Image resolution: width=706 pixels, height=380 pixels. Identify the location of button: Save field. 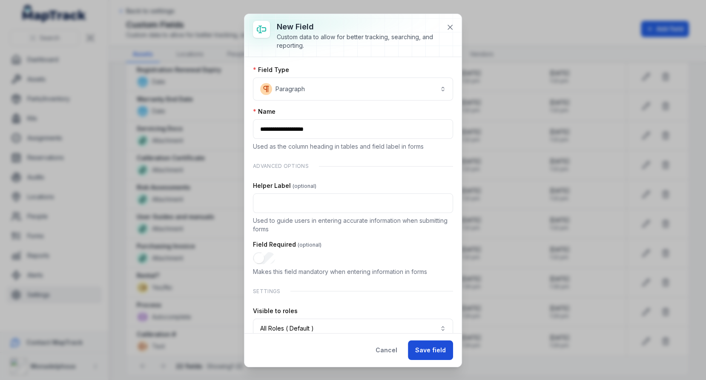
(430, 350).